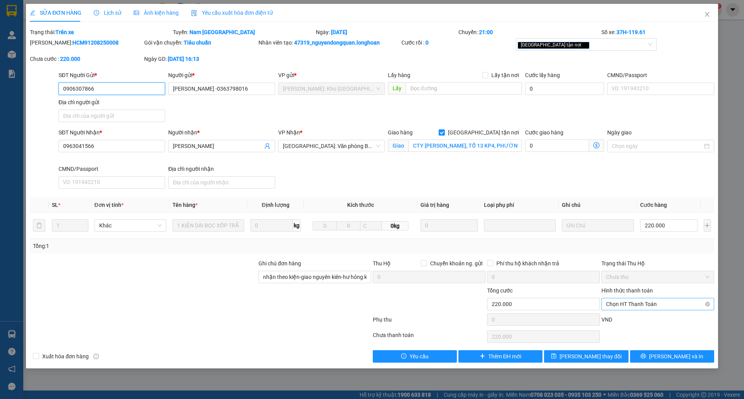 This screenshot has height=399, width=744. I want to click on input: D, so click(325, 226).